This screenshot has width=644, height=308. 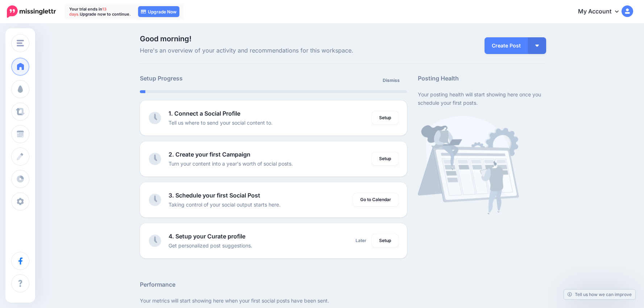 I want to click on b: 2. Create your first Campaign, so click(x=209, y=154).